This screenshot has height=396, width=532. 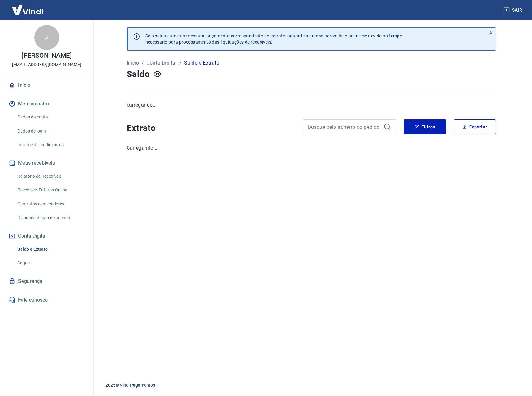 What do you see at coordinates (47, 300) in the screenshot?
I see `a: Fale conosco` at bounding box center [47, 300].